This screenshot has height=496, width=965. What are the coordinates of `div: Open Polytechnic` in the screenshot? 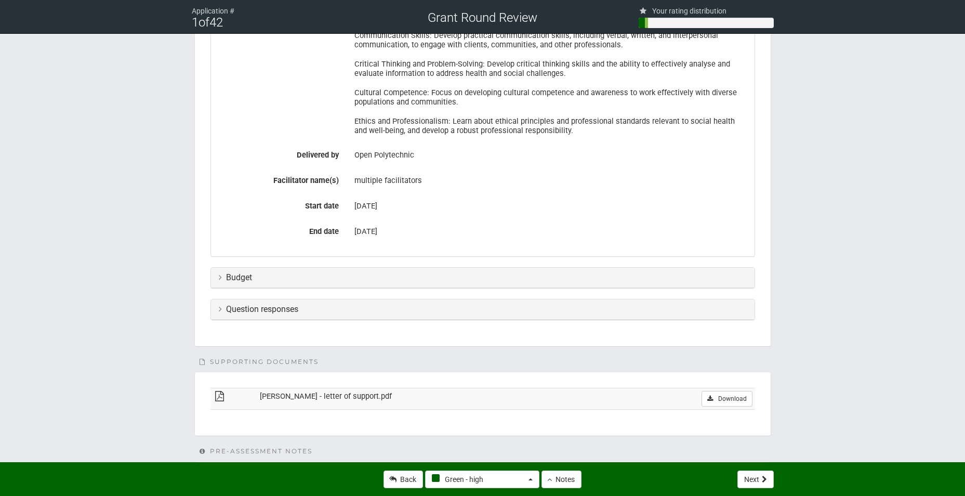 It's located at (550, 155).